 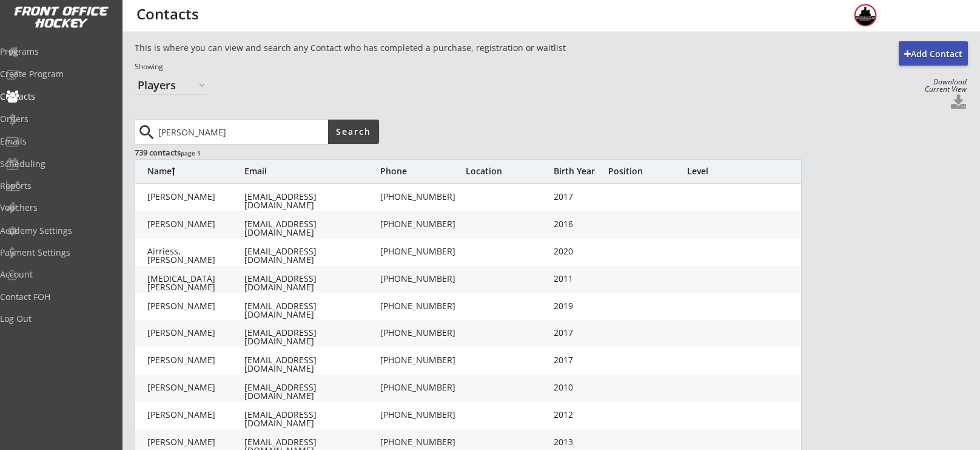 What do you see at coordinates (390, 48) in the screenshot?
I see `div: This is where you can view and search any Contact who has completed a purchase, registration or w...` at bounding box center [390, 48].